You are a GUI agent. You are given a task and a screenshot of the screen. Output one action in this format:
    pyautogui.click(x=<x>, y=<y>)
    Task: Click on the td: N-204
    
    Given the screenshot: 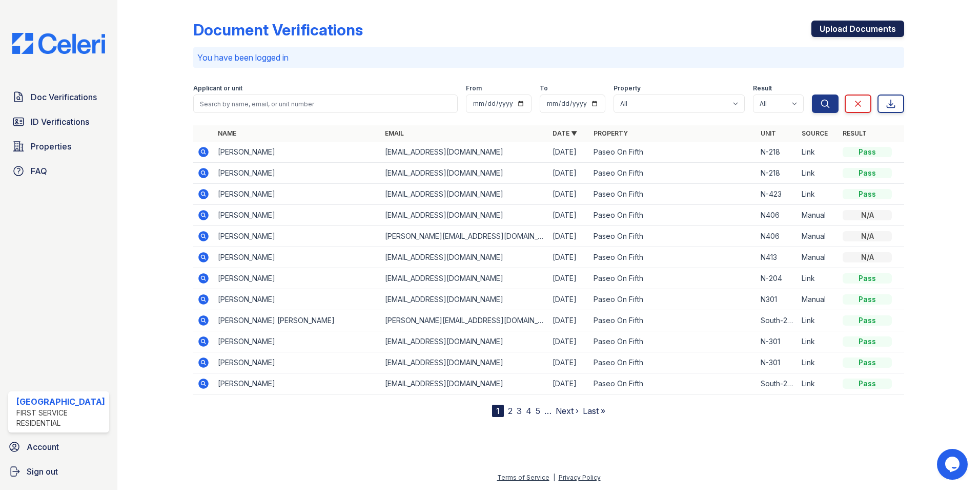 What is the action you would take?
    pyautogui.click(x=777, y=278)
    